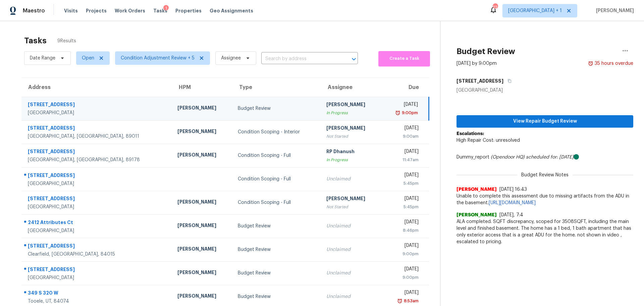 The image size is (644, 306). What do you see at coordinates (403, 230) in the screenshot?
I see `div: 8:46pm` at bounding box center [403, 230].